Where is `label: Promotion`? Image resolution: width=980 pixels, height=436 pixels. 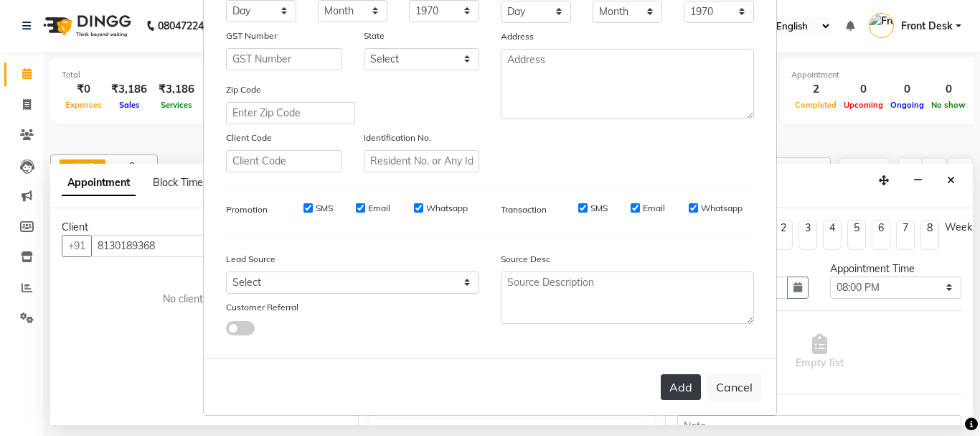
label: Promotion is located at coordinates (246, 210).